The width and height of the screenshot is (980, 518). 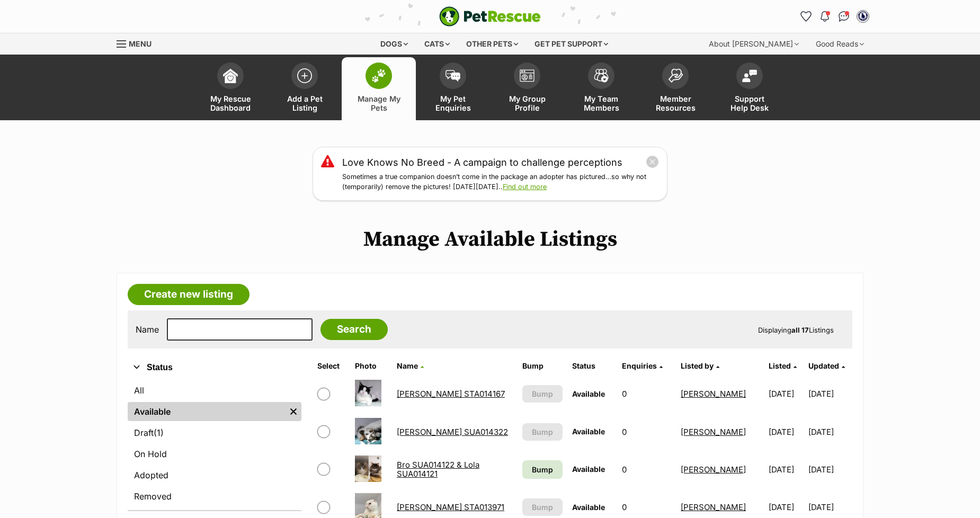 What do you see at coordinates (527, 103) in the screenshot?
I see `span: My Group Profile` at bounding box center [527, 103].